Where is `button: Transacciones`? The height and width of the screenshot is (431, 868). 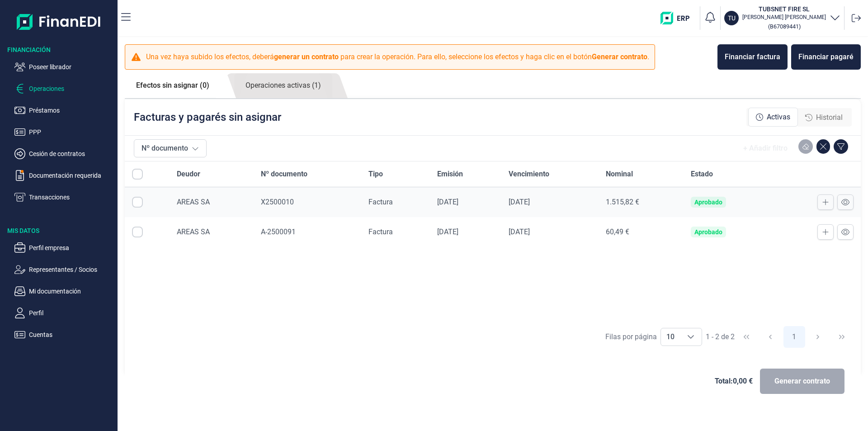
button: Transacciones is located at coordinates (64, 197).